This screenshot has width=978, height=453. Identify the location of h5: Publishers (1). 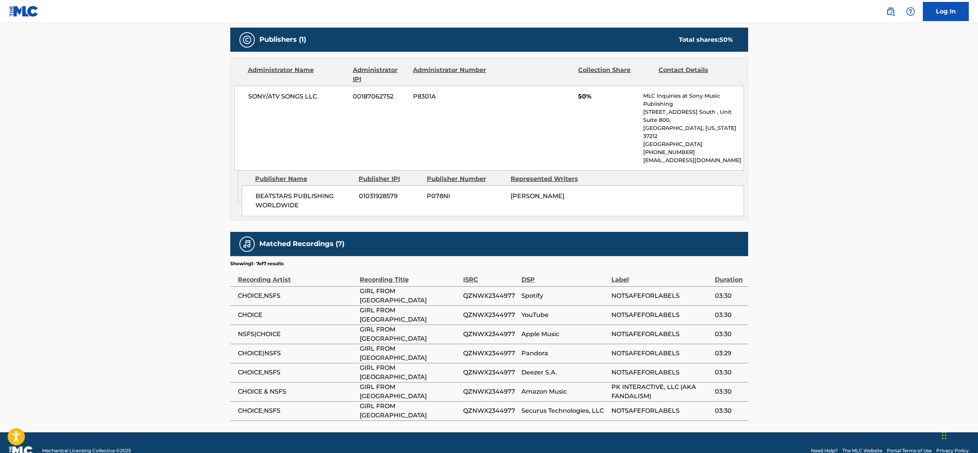
(283, 39).